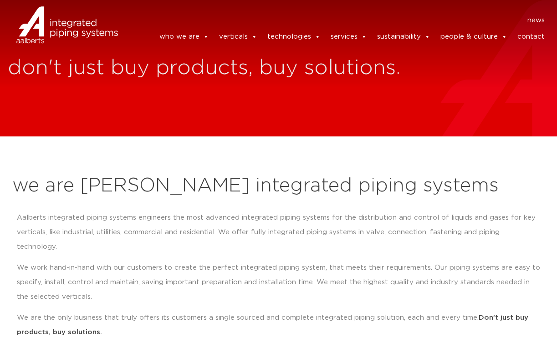 Image resolution: width=557 pixels, height=347 pixels. I want to click on a: who we are, so click(184, 37).